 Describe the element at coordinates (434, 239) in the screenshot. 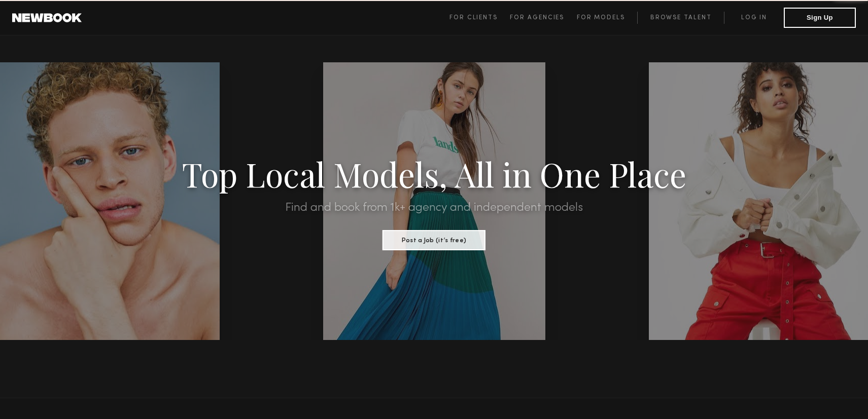

I see `a: Post a Job (it’s free)` at that location.